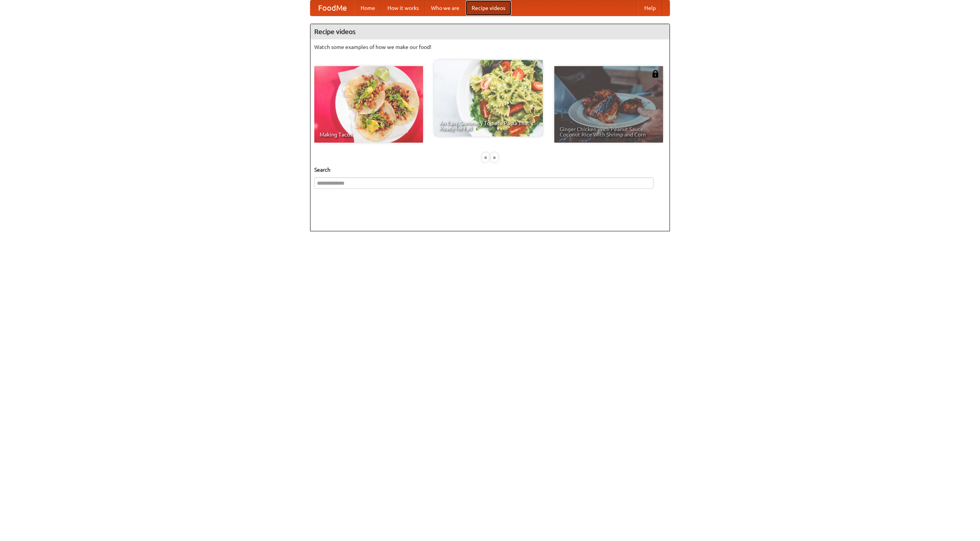  What do you see at coordinates (650, 8) in the screenshot?
I see `a: Help` at bounding box center [650, 8].